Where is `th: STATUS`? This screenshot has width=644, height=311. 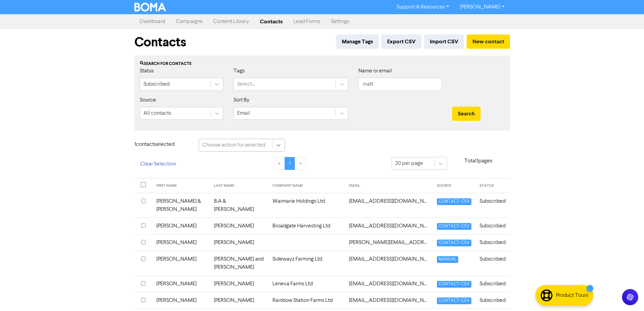
th: STATUS is located at coordinates (493, 186).